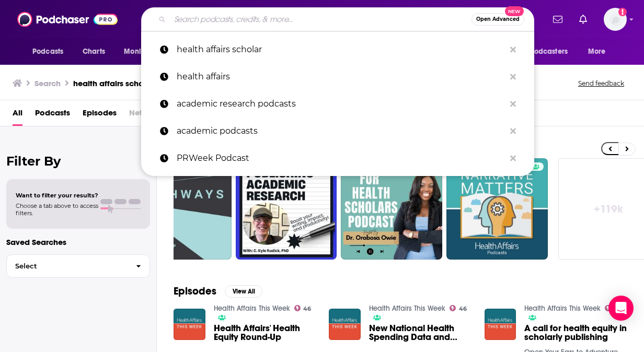 The height and width of the screenshot is (352, 644). What do you see at coordinates (341, 159) in the screenshot?
I see `p: PRWeek Podcast` at bounding box center [341, 159].